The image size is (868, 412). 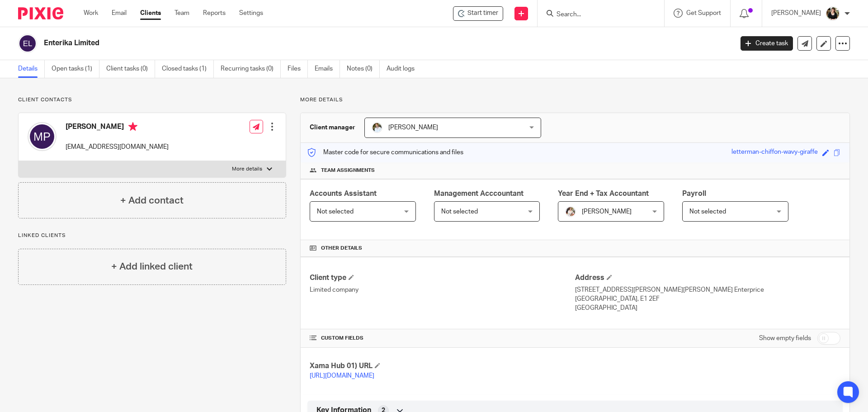 What do you see at coordinates (182, 13) in the screenshot?
I see `a: Team` at bounding box center [182, 13].